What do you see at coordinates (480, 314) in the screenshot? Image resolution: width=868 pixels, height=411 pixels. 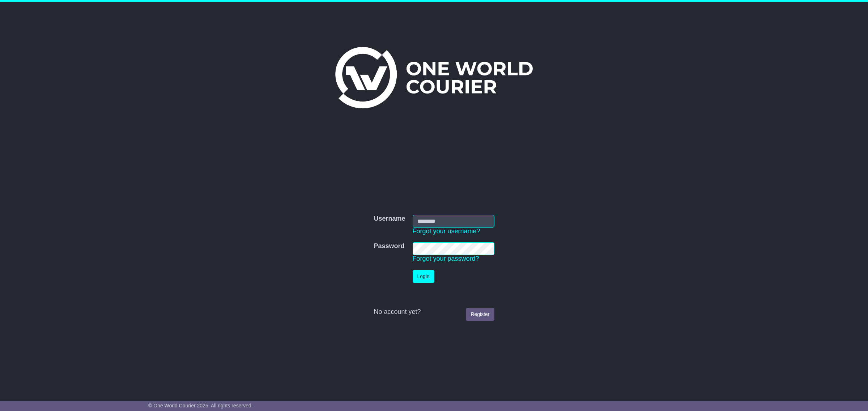 I see `a: Register` at bounding box center [480, 314].